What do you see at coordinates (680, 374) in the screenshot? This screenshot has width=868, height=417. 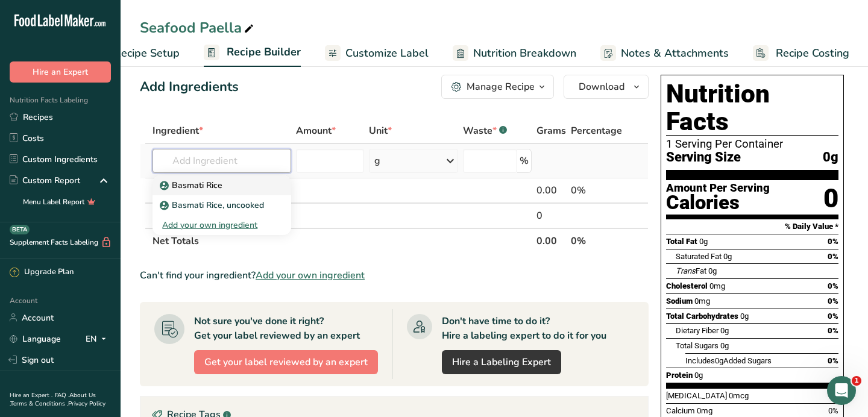 I see `span: Protein` at bounding box center [680, 374].